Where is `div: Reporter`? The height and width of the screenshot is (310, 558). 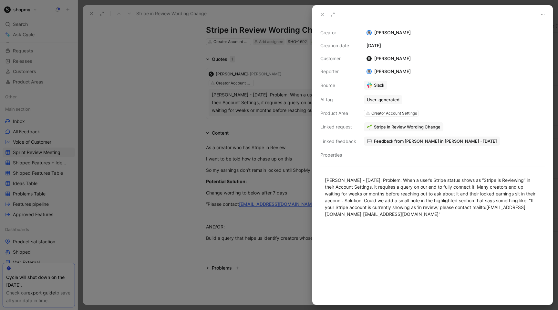 div: Reporter is located at coordinates (338, 71).